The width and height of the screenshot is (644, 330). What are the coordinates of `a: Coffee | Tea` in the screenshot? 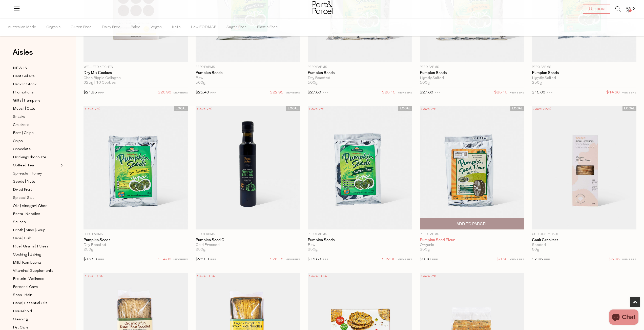 It's located at (36, 165).